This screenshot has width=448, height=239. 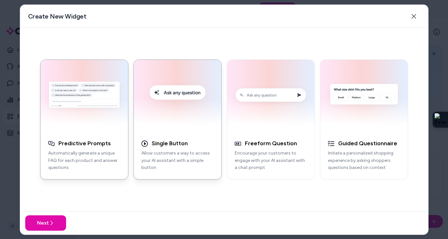 I want to click on button: Generative Q&A ExamplePredictive PromptsAutomatically generate a unique FAQ for each product and ..., so click(x=84, y=119).